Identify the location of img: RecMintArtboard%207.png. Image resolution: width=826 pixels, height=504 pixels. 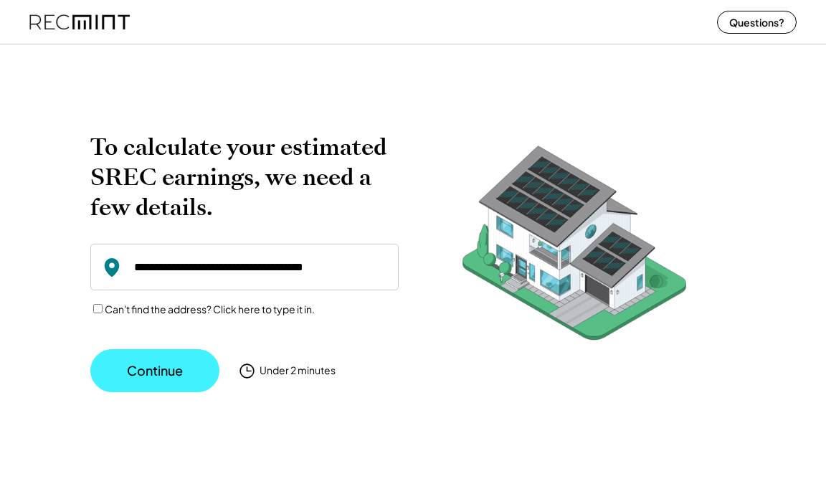
(575, 247).